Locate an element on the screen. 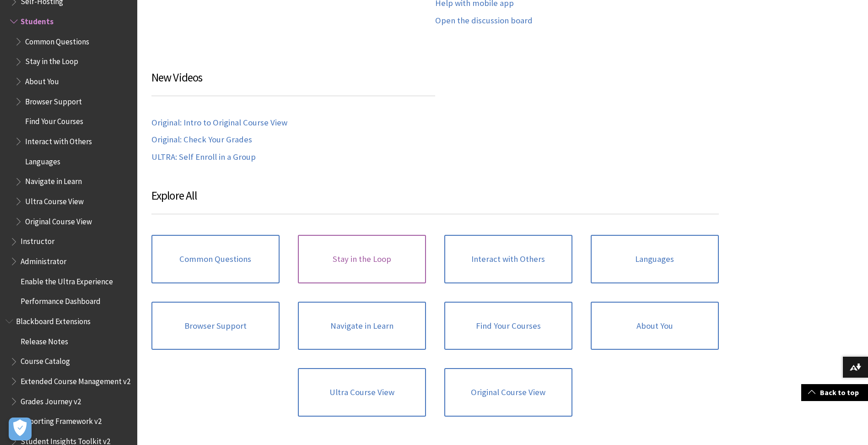 The height and width of the screenshot is (445, 868). span: Performance Dashboard is located at coordinates (60, 300).